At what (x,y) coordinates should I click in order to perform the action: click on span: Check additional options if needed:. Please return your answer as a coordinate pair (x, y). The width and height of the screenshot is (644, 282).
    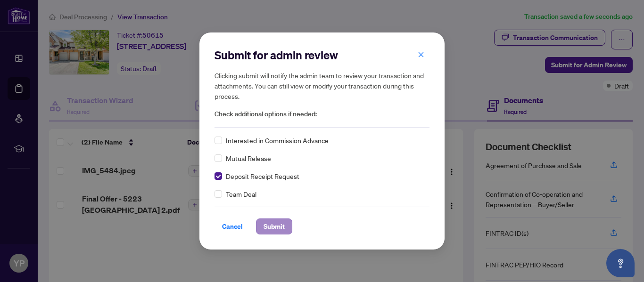
    Looking at the image, I should click on (322, 114).